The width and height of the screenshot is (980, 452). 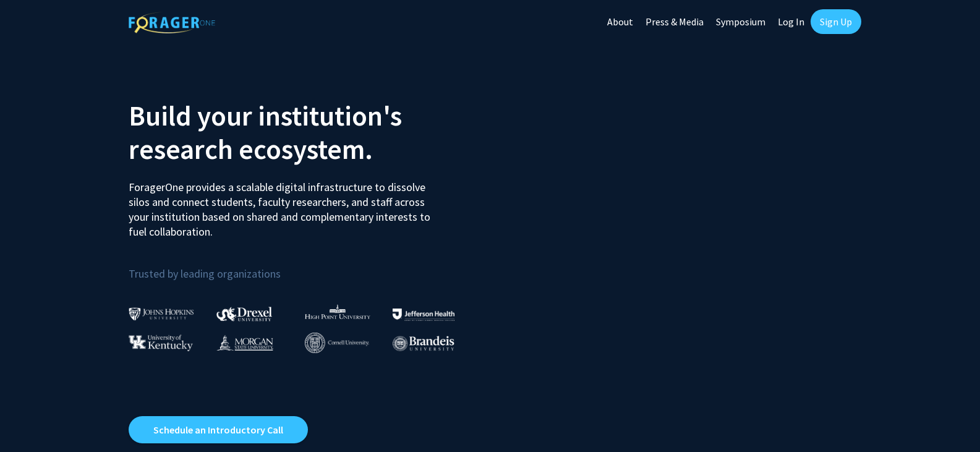 What do you see at coordinates (337, 343) in the screenshot?
I see `img: Cornell University` at bounding box center [337, 343].